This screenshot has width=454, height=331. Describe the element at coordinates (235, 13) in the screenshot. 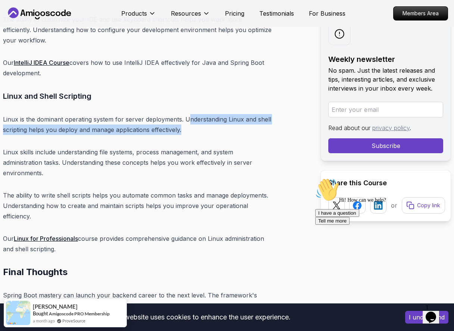

I see `p: Pricing` at that location.